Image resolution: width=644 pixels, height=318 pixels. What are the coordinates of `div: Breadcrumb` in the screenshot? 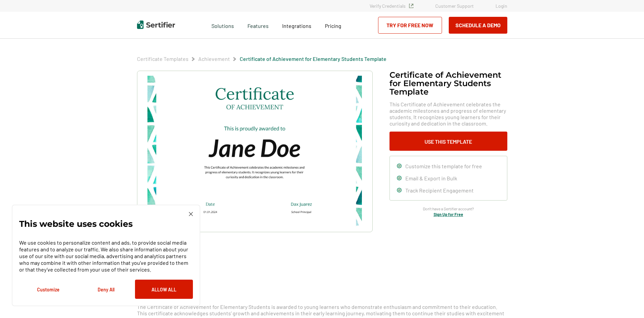 It's located at (261, 59).